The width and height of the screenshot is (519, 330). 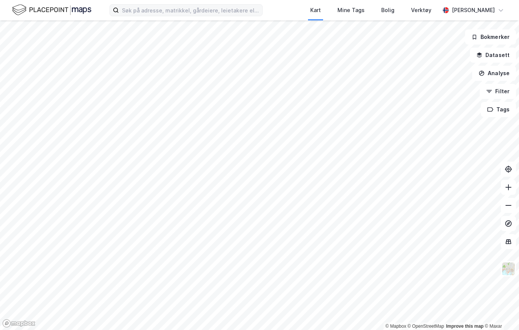 What do you see at coordinates (490, 37) in the screenshot?
I see `button: Bokmerker` at bounding box center [490, 37].